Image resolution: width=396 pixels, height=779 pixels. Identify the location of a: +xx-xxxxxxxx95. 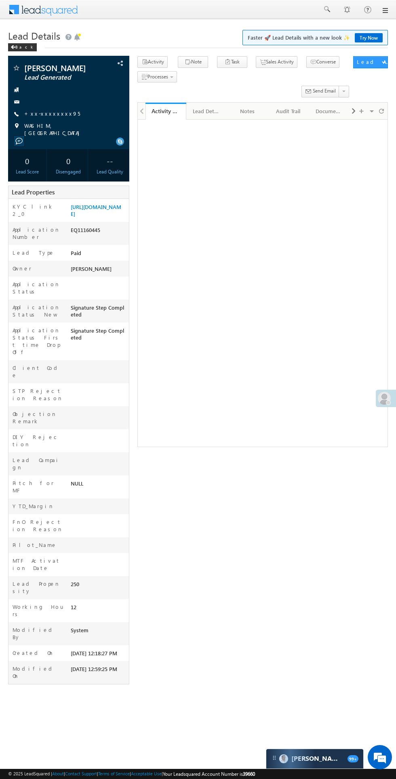
(52, 113).